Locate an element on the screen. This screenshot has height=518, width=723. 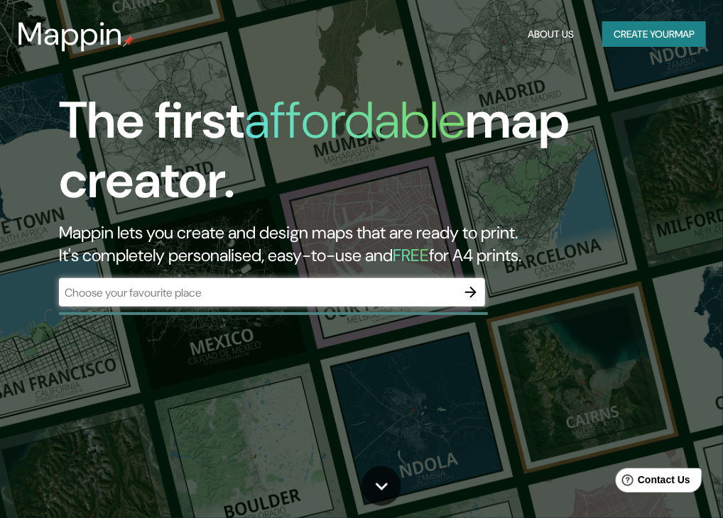
h3: Mappin is located at coordinates (70, 34).